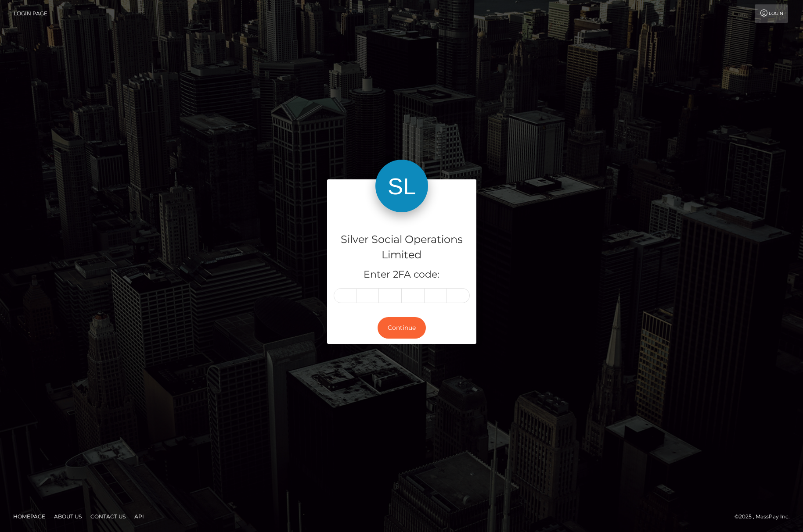 This screenshot has width=803, height=532. I want to click on a: Contact Us, so click(108, 516).